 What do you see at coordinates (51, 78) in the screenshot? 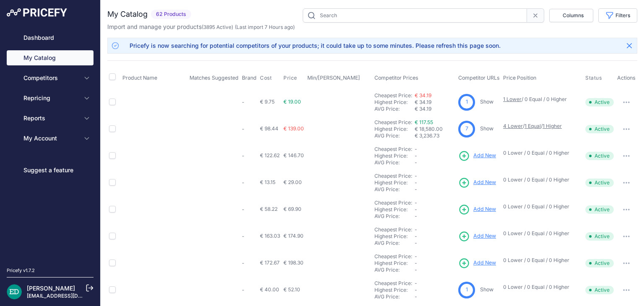
I see `span: Competitors` at bounding box center [51, 78].